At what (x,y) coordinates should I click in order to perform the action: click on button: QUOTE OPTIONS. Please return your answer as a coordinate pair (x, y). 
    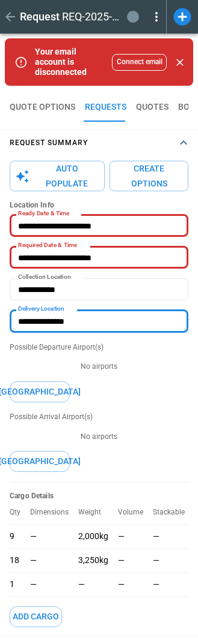
    Looking at the image, I should click on (42, 107).